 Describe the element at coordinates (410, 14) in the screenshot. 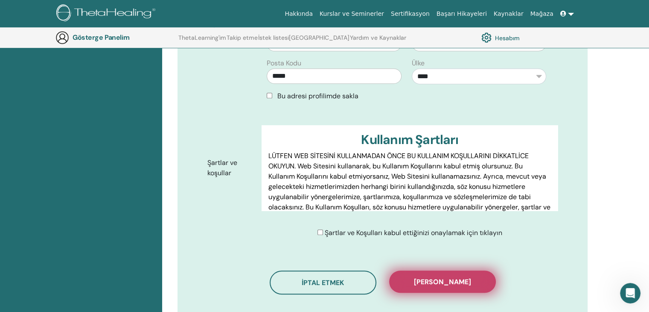

I see `font: Sertifikasyon` at that location.